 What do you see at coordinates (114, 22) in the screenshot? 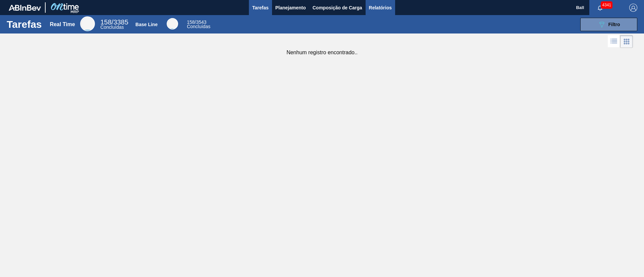
I see `span: / 3385` at bounding box center [114, 22].